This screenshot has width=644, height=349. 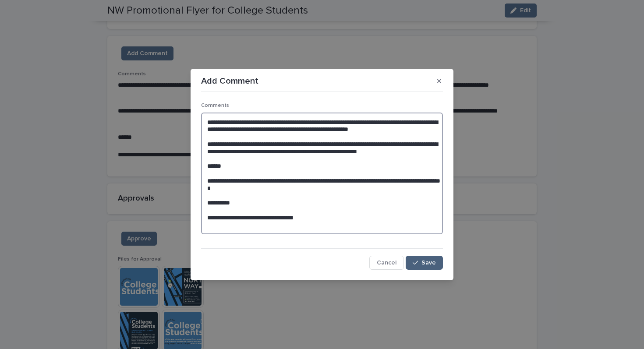 What do you see at coordinates (387, 263) in the screenshot?
I see `span: Cancel` at bounding box center [387, 263].